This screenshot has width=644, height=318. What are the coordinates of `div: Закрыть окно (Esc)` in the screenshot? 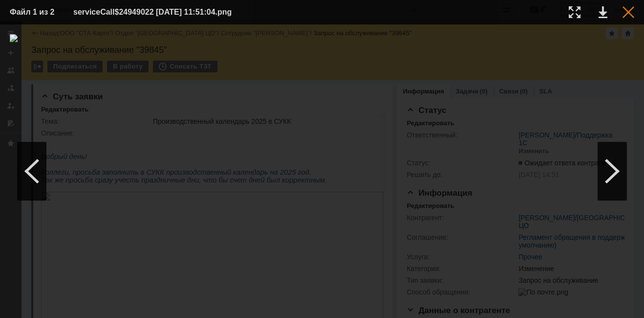 It's located at (628, 12).